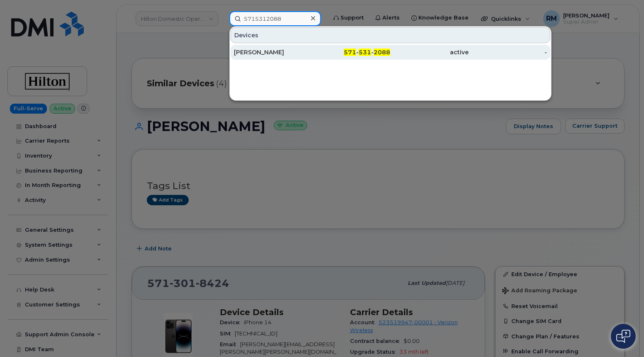 This screenshot has height=357, width=644. Describe the element at coordinates (390, 35) in the screenshot. I see `div: Devices` at that location.